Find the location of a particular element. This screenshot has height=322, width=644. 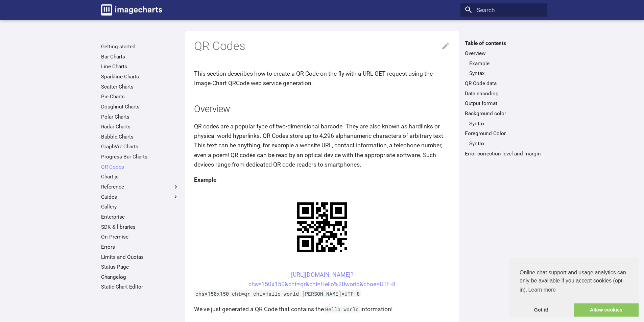

a: QR Code data is located at coordinates (504, 83).